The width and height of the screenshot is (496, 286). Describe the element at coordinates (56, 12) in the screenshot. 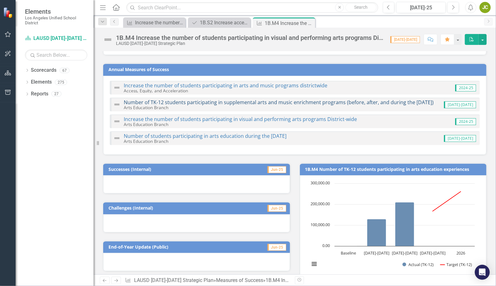

I see `span: Elements` at that location.